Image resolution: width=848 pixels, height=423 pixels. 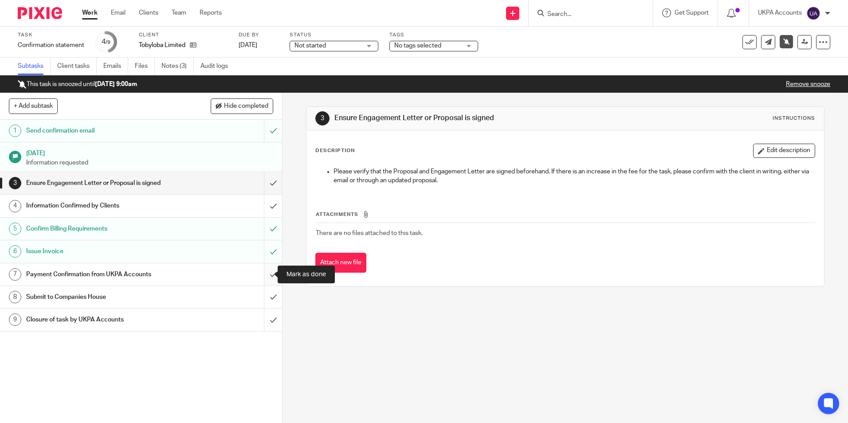 I want to click on div: 7, so click(x=15, y=275).